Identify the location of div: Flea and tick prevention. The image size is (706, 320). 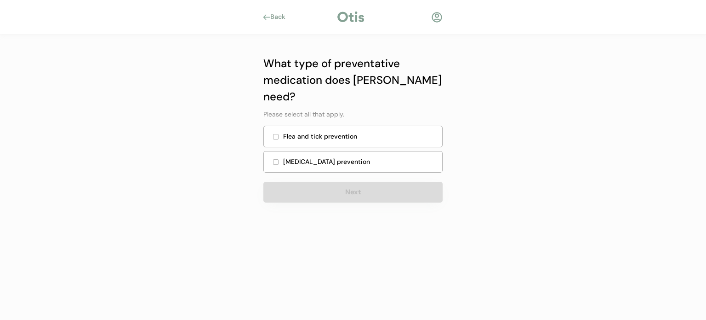
(360, 136).